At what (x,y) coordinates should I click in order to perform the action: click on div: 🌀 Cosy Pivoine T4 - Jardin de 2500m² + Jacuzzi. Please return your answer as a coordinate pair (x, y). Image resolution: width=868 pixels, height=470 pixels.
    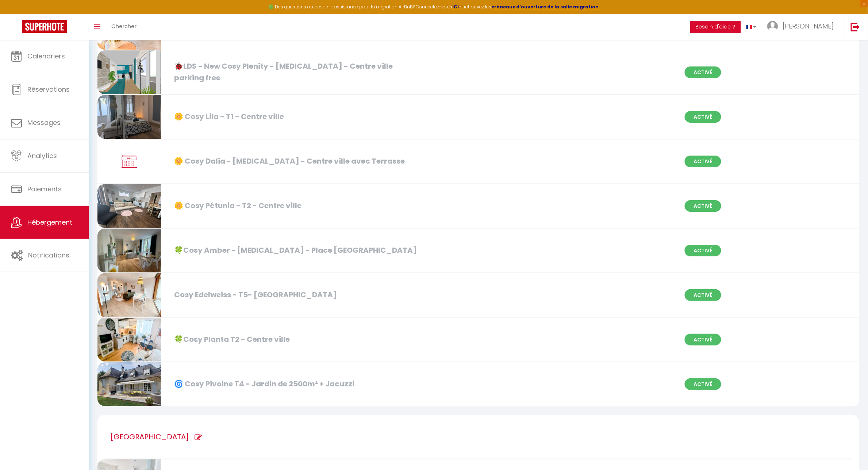
    Looking at the image, I should click on (294, 384).